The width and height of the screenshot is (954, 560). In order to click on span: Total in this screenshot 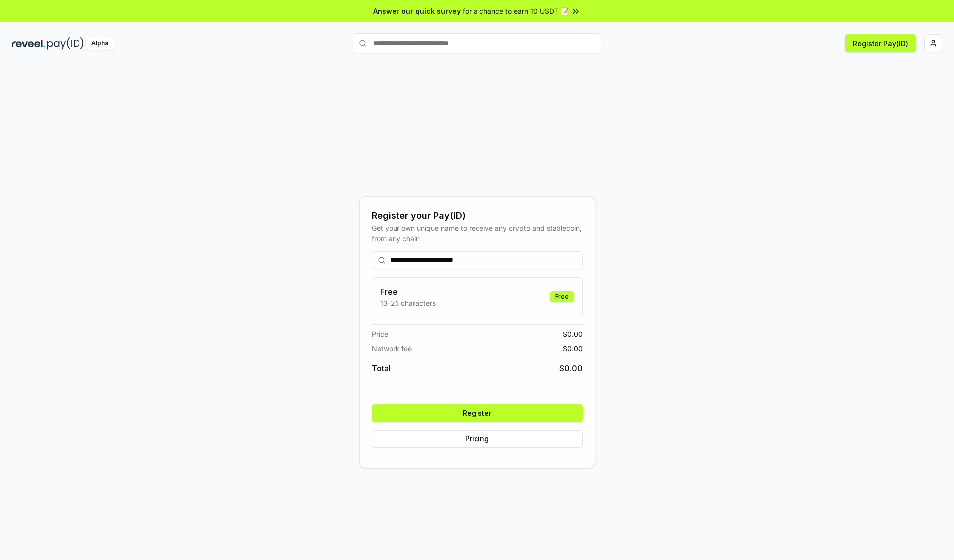, I will do `click(381, 368)`.